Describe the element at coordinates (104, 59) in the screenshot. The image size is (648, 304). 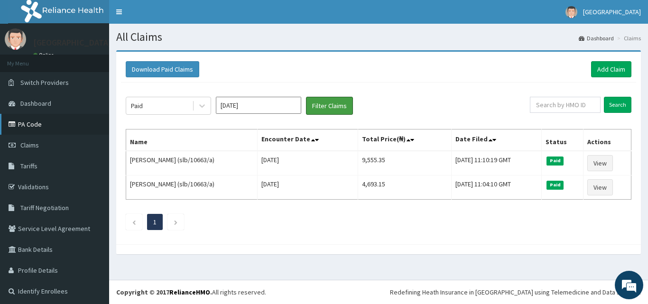
I see `div: Chat with us now` at that location.